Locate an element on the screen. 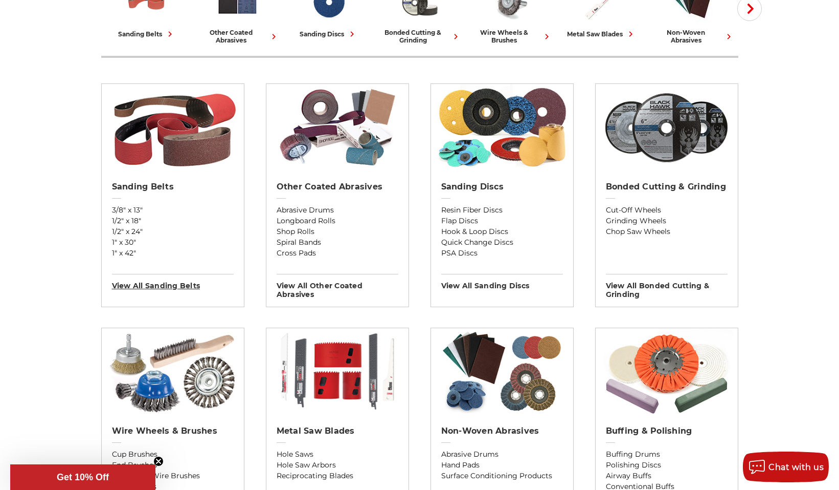 The image size is (839, 490). a: Cross Pads is located at coordinates (338, 253).